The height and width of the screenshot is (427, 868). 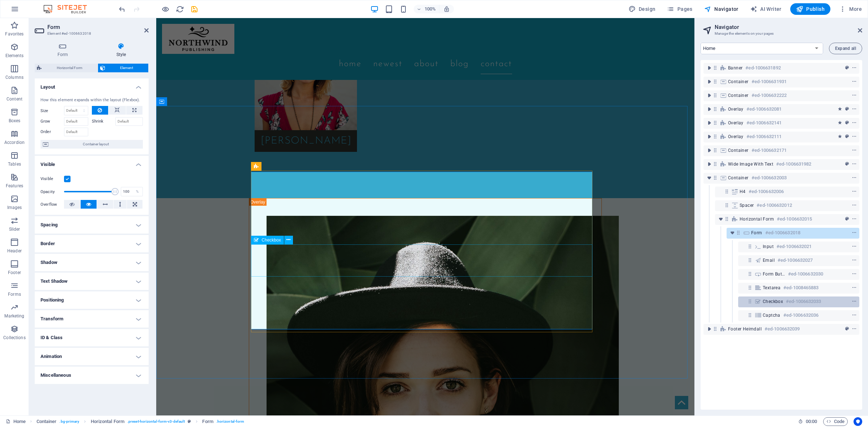 What do you see at coordinates (679, 9) in the screenshot?
I see `button: Pages` at bounding box center [679, 9].